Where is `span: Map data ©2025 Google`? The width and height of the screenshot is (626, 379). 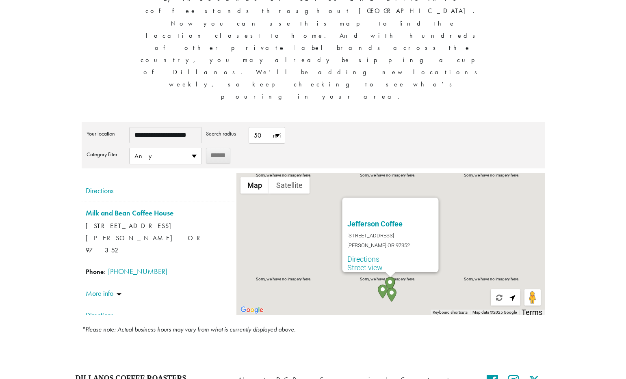 span: Map data ©2025 Google is located at coordinates (494, 312).